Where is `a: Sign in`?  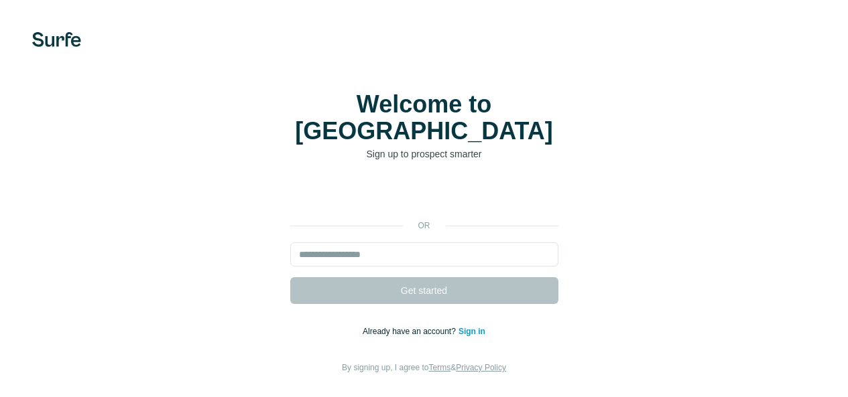
a: Sign in is located at coordinates (472, 332).